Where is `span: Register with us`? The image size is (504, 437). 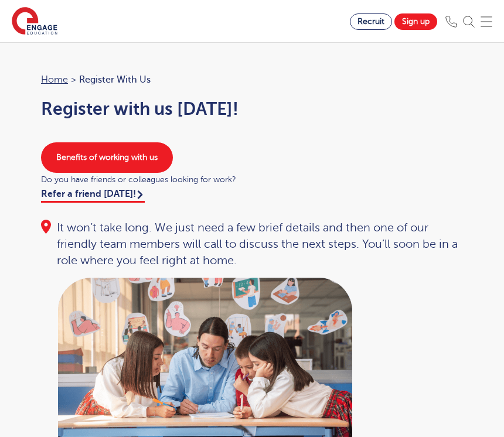
span: Register with us is located at coordinates (115, 80).